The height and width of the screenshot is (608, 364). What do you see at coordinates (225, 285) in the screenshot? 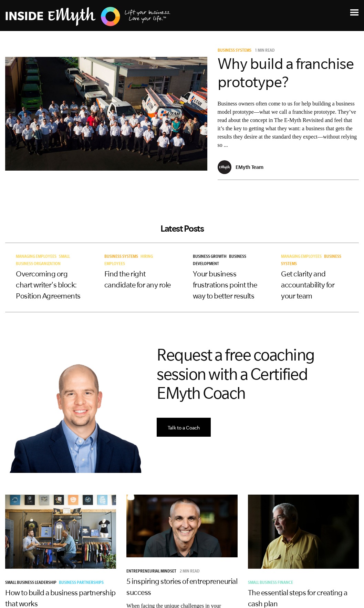
I see `a: Your business frustrations point the way to better results` at bounding box center [225, 285].